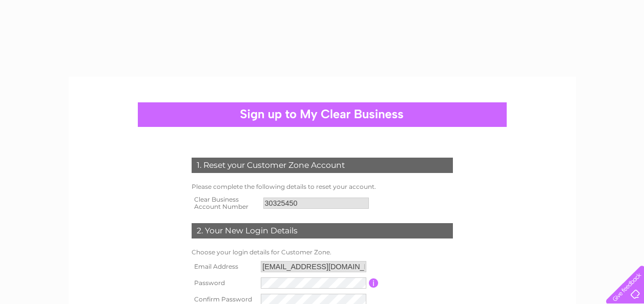 The image size is (644, 304). I want to click on div: 2. Your New Login Details, so click(322, 231).